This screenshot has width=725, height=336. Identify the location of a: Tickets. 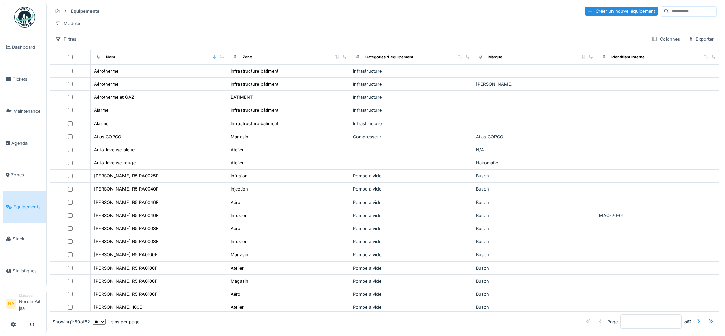
(25, 79).